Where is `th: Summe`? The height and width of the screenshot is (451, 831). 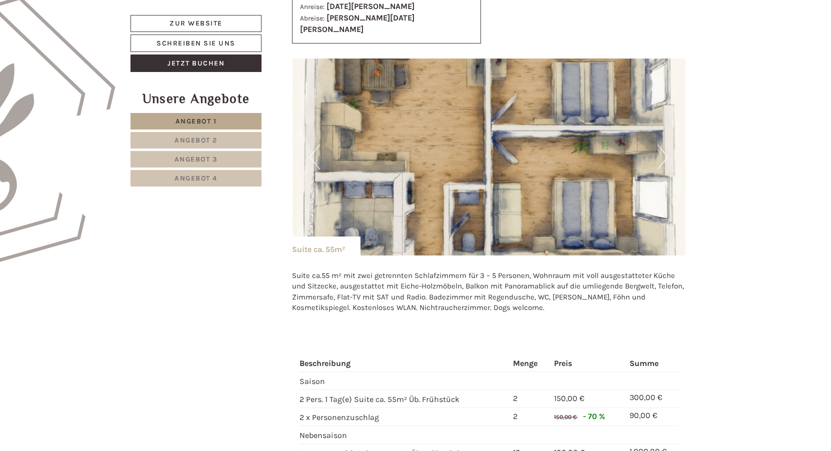
th: Summe is located at coordinates (652, 364).